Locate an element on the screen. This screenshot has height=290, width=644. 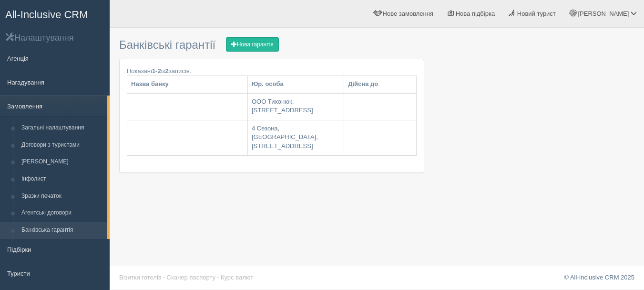
a: Договори з туристами is located at coordinates (62, 145).